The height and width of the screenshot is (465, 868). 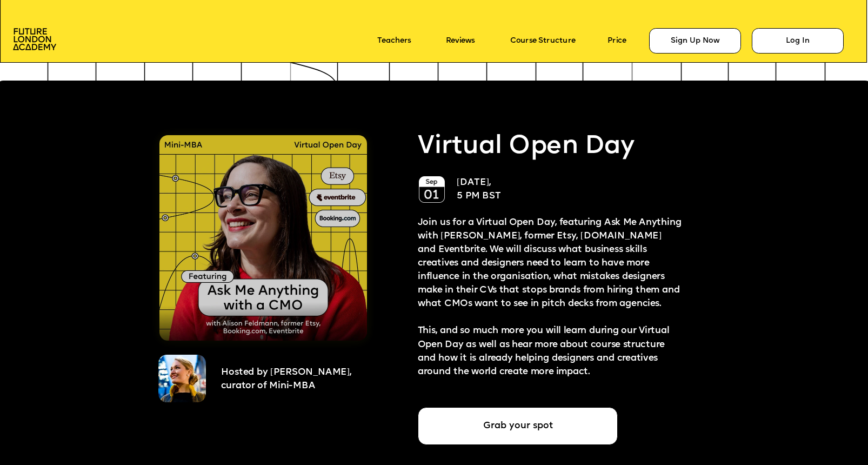 I want to click on a: Price, so click(x=617, y=41).